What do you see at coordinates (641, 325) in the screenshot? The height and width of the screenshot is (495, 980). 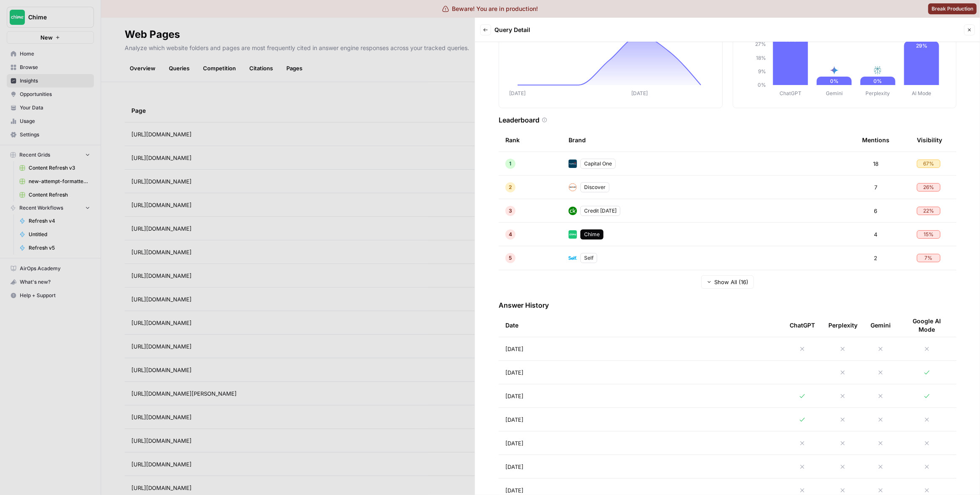 I see `div: Date` at bounding box center [641, 325].